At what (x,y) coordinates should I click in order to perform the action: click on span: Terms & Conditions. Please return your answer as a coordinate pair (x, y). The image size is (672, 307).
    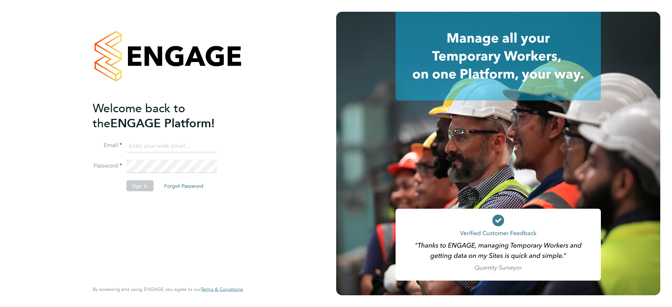
    Looking at the image, I should click on (222, 289).